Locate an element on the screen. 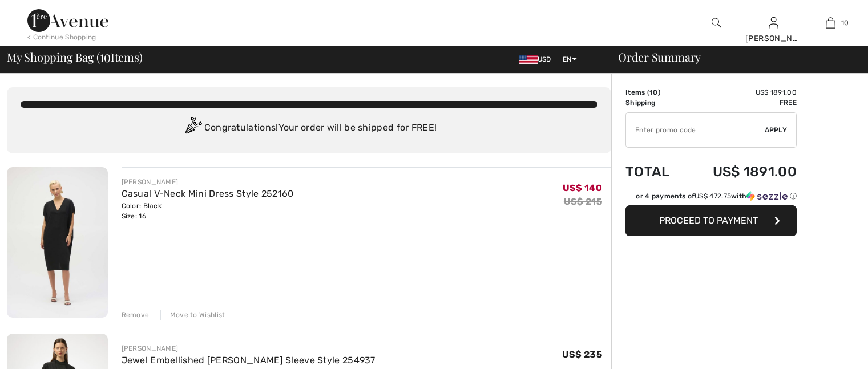  td: Total is located at coordinates (655, 171).